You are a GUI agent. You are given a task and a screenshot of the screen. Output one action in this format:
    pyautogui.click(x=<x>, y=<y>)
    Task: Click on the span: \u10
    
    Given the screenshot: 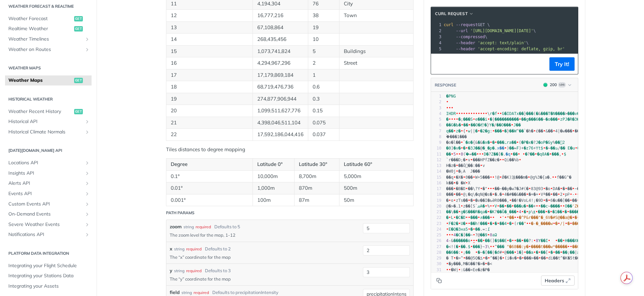 What is the action you would take?
    pyautogui.click(x=488, y=119)
    